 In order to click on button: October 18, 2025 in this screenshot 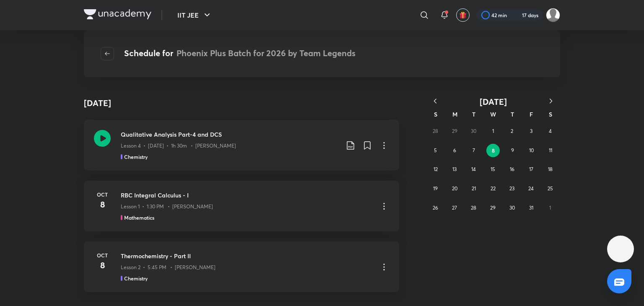, I will do `click(550, 169)`.